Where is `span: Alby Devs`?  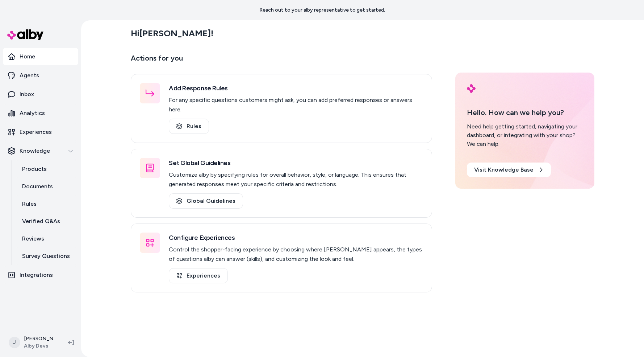
span: Alby Devs is located at coordinates (40, 346).